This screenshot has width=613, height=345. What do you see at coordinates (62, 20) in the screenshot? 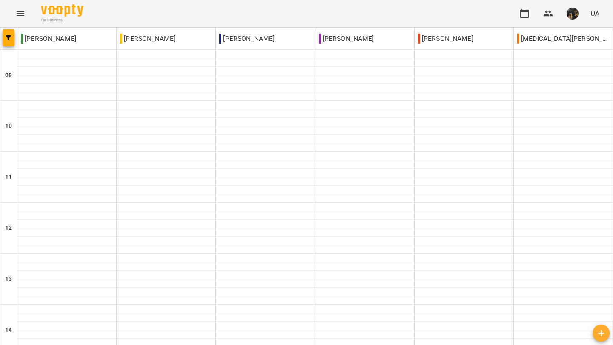
I see `span: For Business` at bounding box center [62, 20].